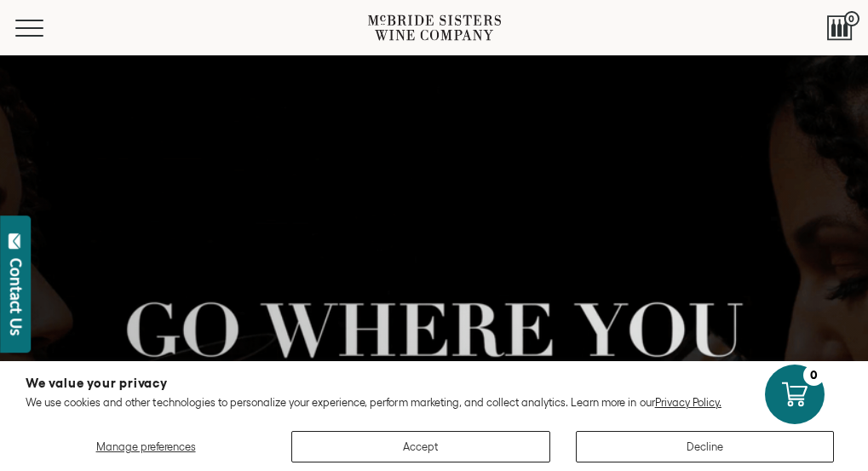  I want to click on button: Decline, so click(705, 446).